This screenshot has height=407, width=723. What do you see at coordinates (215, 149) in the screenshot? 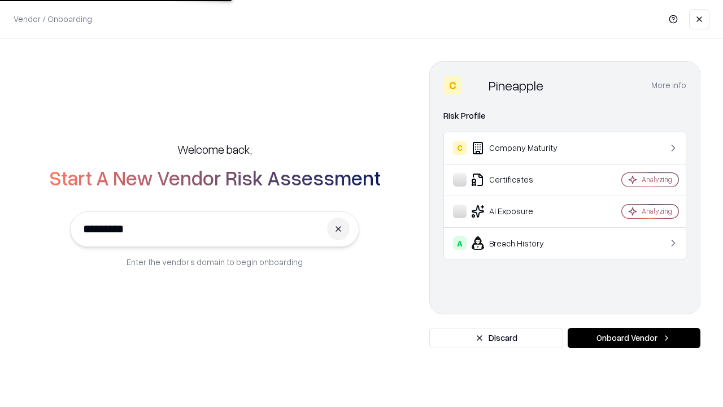
I see `h5: Welcome back,` at bounding box center [215, 149].